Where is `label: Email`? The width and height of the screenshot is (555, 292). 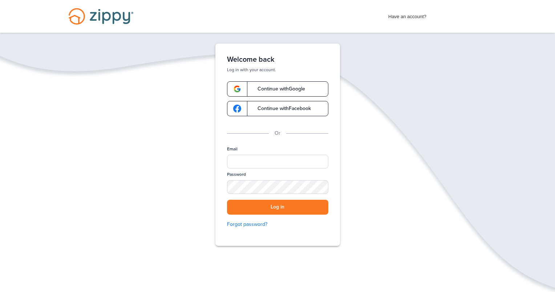 label: Email is located at coordinates (232, 149).